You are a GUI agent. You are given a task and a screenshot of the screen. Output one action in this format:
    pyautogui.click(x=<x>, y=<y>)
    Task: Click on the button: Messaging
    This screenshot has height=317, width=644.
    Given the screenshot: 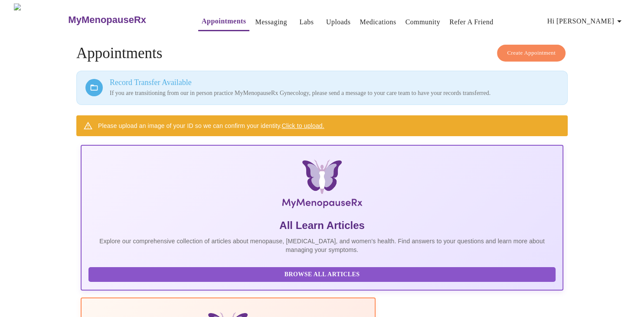 What is the action you would take?
    pyautogui.click(x=271, y=23)
    